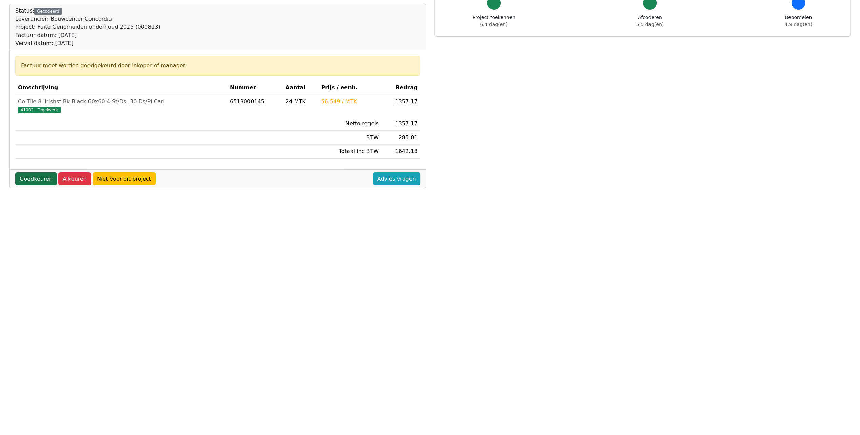 The image size is (860, 435). Describe the element at coordinates (255, 106) in the screenshot. I see `td: 6513000145` at that location.